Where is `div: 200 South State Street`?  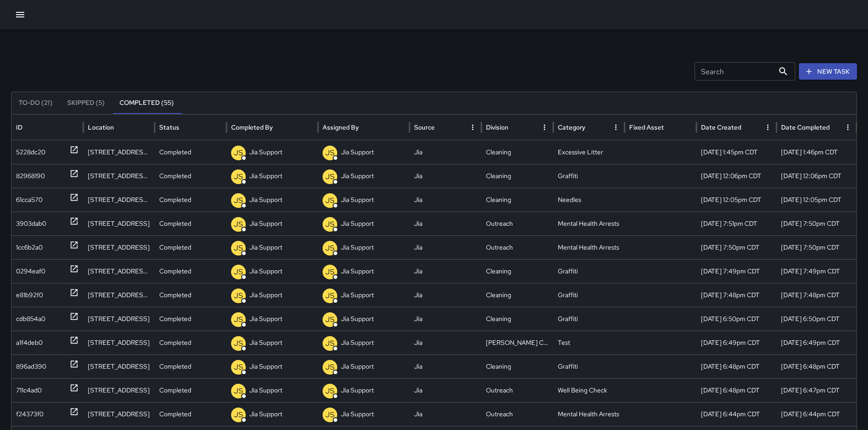
div: 200 South State Street is located at coordinates (119, 414).